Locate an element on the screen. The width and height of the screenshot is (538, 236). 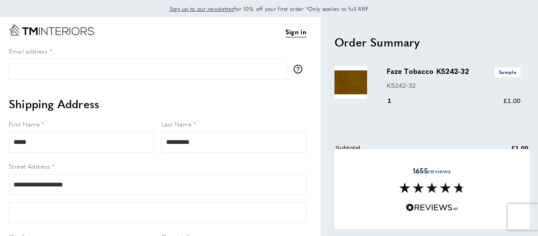
button: More information is located at coordinates (300, 69).